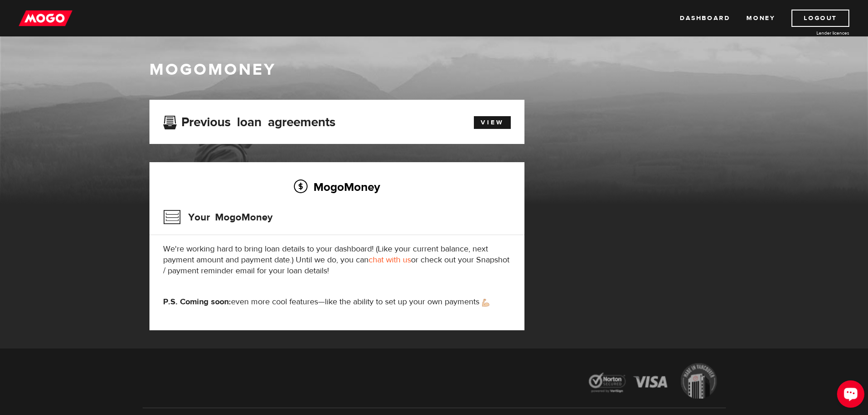 Image resolution: width=868 pixels, height=415 pixels. I want to click on h1: MogoMoney, so click(434, 69).